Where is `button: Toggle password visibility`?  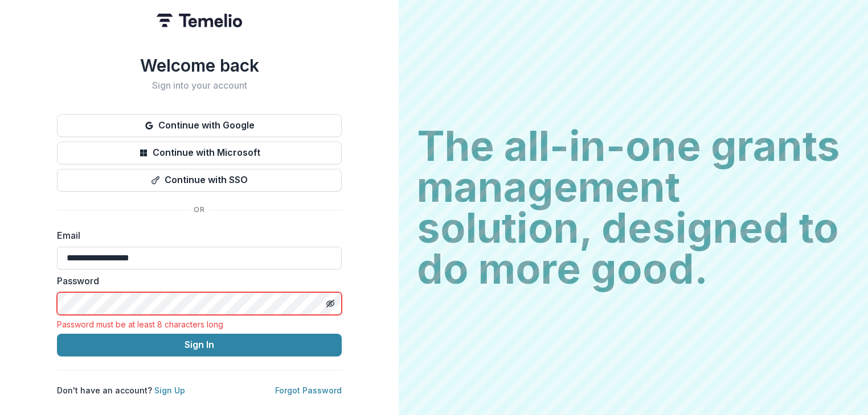 button: Toggle password visibility is located at coordinates (330, 304).